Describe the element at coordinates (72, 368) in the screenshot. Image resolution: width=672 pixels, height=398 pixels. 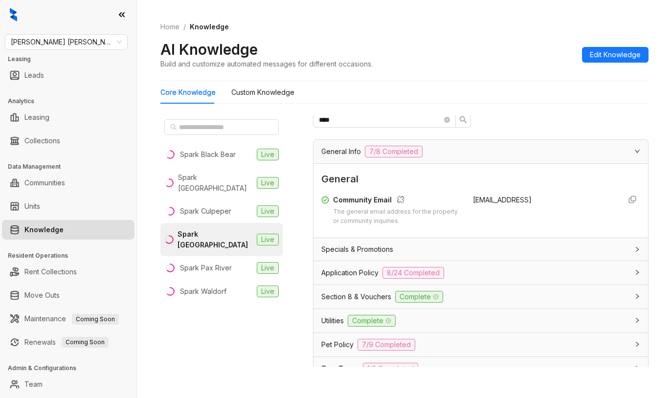
I see `h3: Admin & Configurations` at that location.